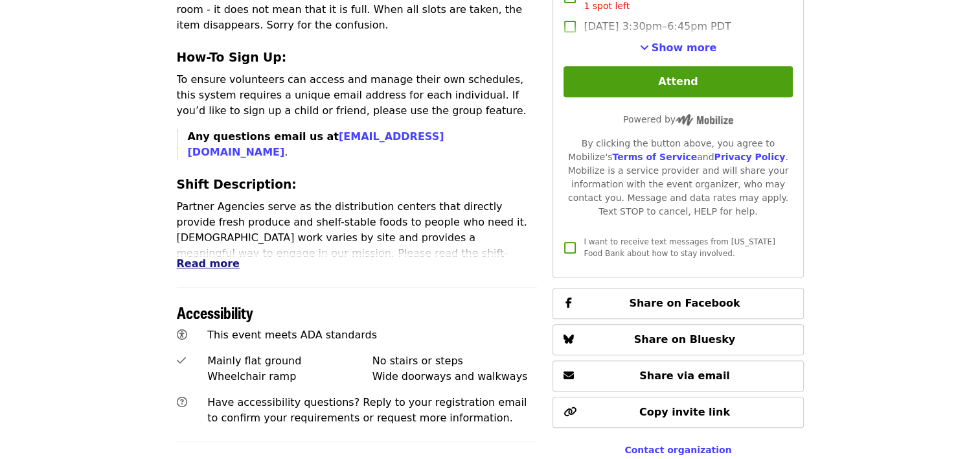 This screenshot has width=980, height=459. I want to click on i: question-circle icon, so click(182, 402).